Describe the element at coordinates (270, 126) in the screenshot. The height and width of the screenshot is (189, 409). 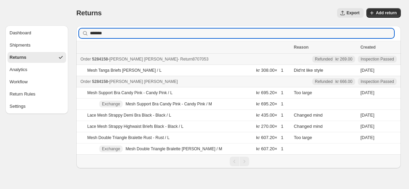
I see `span: kr 270.00 × 1` at that location.